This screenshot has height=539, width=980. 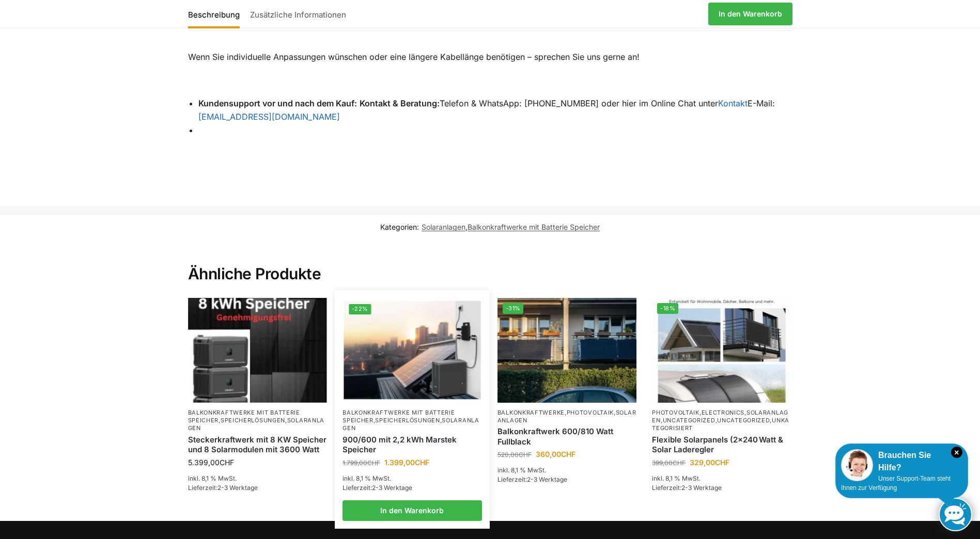 I want to click on a: Balkonkraftwerke, so click(x=531, y=412).